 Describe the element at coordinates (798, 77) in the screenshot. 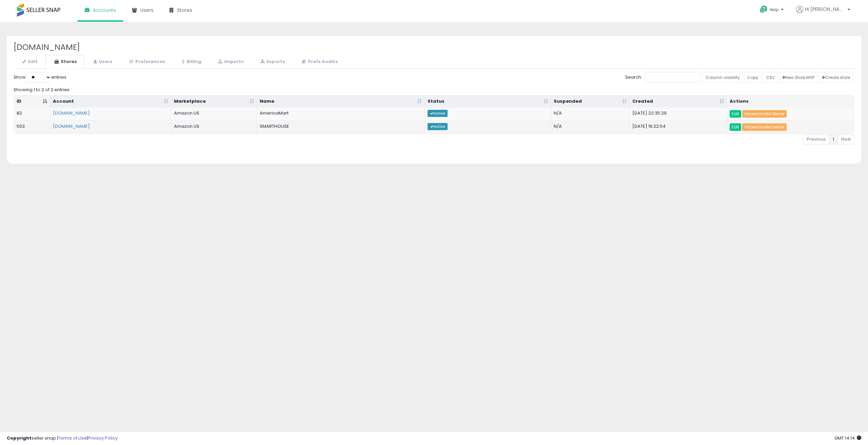

I see `span: New Store MVP` at that location.